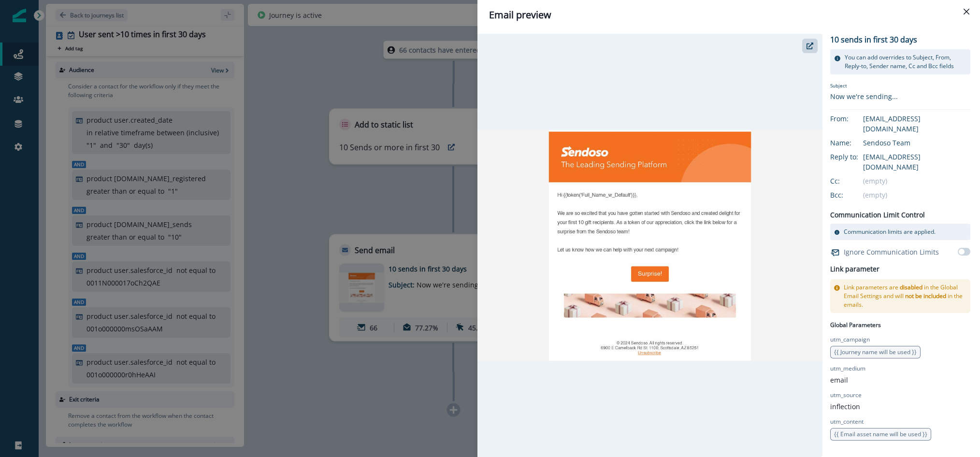  Describe the element at coordinates (910, 287) in the screenshot. I see `span: disabled` at that location.